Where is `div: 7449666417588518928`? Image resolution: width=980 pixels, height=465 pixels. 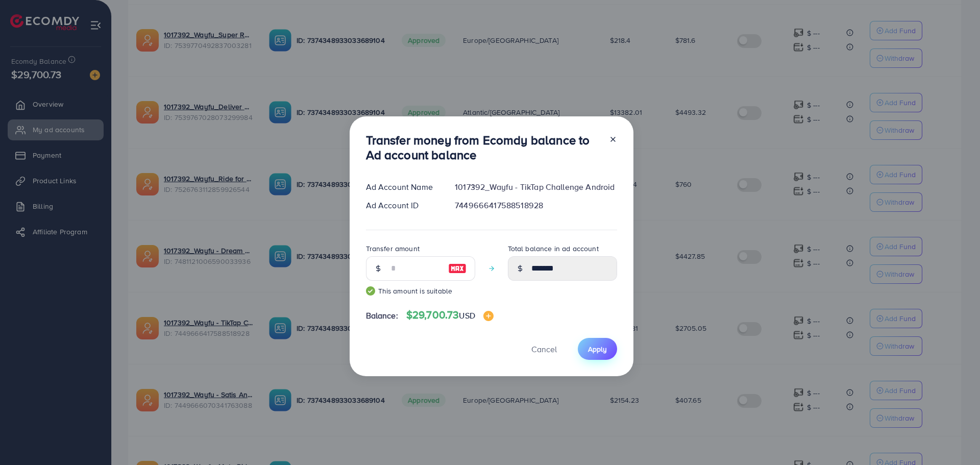 div: 7449666417588518928 is located at coordinates (536, 205).